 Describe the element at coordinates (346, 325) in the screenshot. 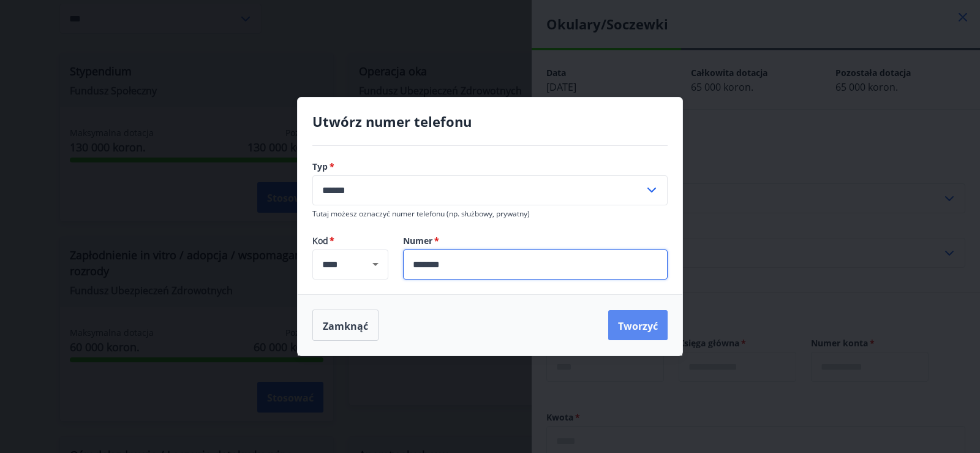

I see `font: Zamknąć` at that location.